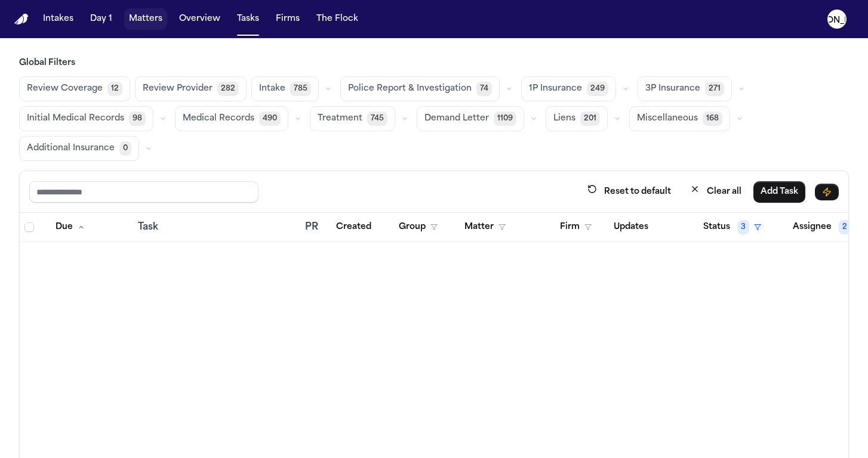 This screenshot has height=458, width=868. What do you see at coordinates (684, 88) in the screenshot?
I see `button: 3P Insurance271` at bounding box center [684, 88].